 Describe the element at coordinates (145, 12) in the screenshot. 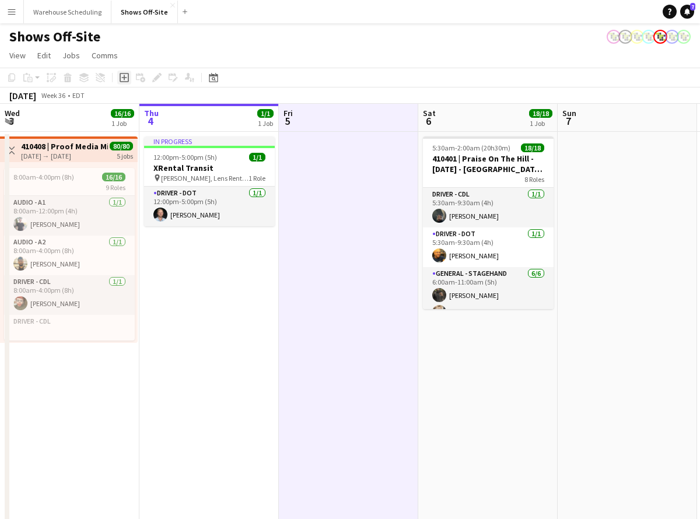

I see `button: Shows Off-Site` at that location.